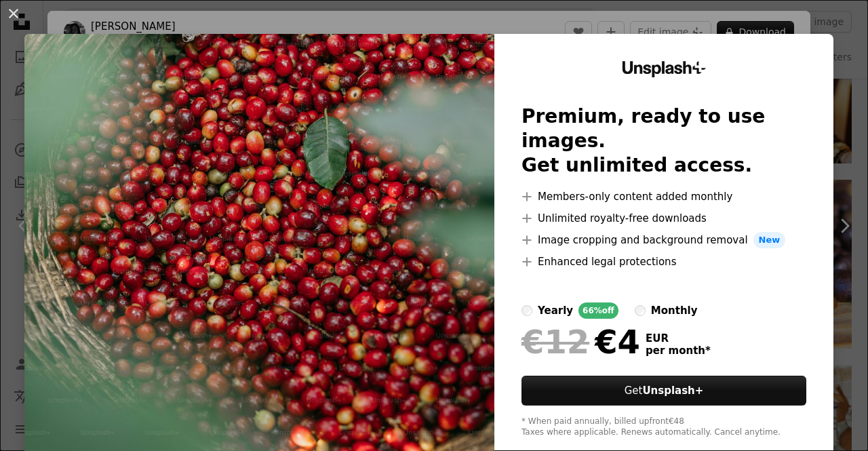  I want to click on input: yearly66%off, so click(527, 311).